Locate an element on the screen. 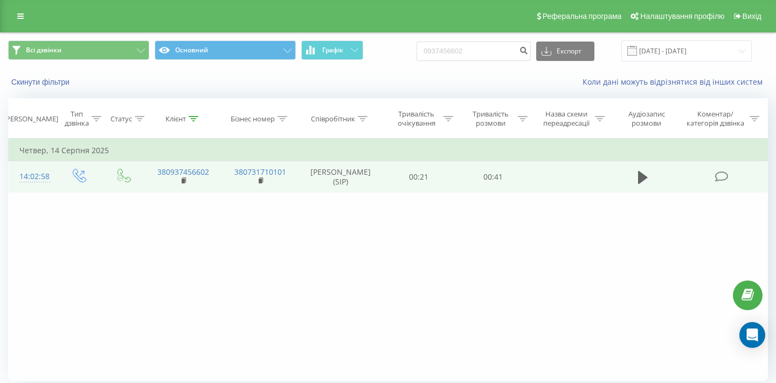 The height and width of the screenshot is (383, 776). span: Всі дзвінки is located at coordinates (44, 50).